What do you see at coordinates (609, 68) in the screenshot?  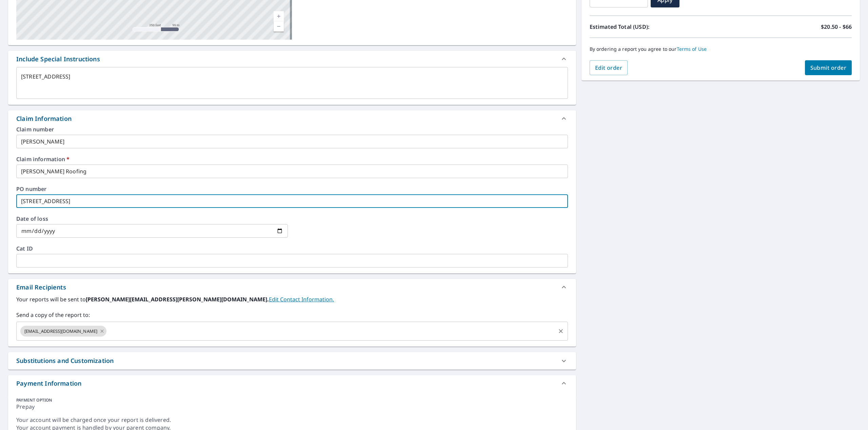 I see `button: Edit order` at bounding box center [609, 68].